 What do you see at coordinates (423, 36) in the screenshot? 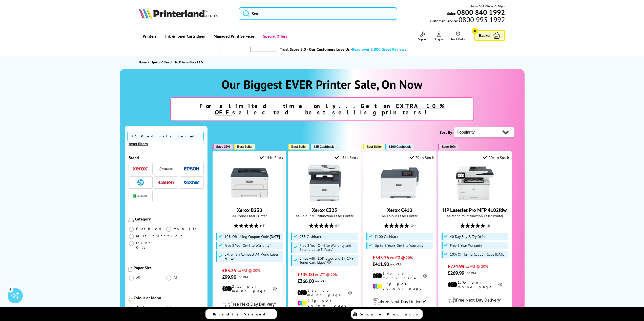
I see `a: Support` at bounding box center [423, 36].